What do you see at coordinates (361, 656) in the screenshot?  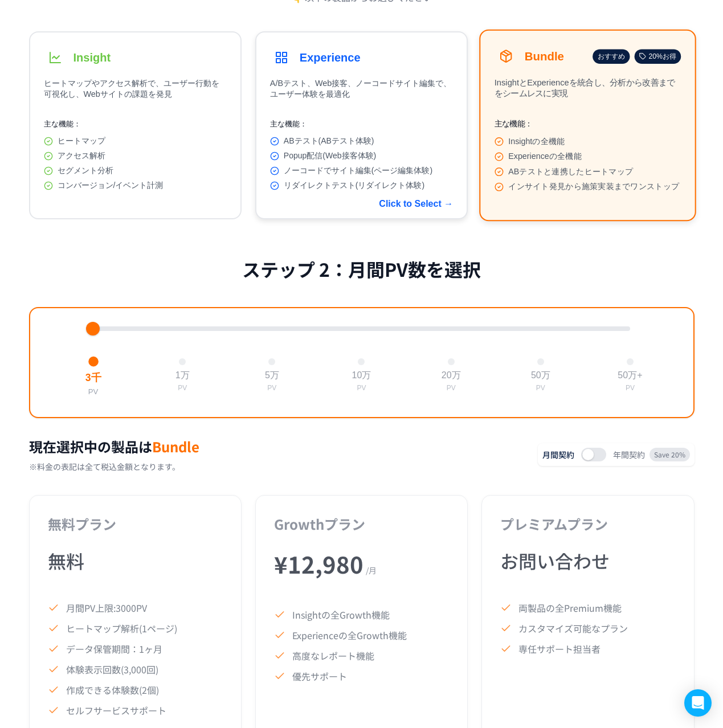 I see `li: 高度なレポート機能` at bounding box center [361, 656].